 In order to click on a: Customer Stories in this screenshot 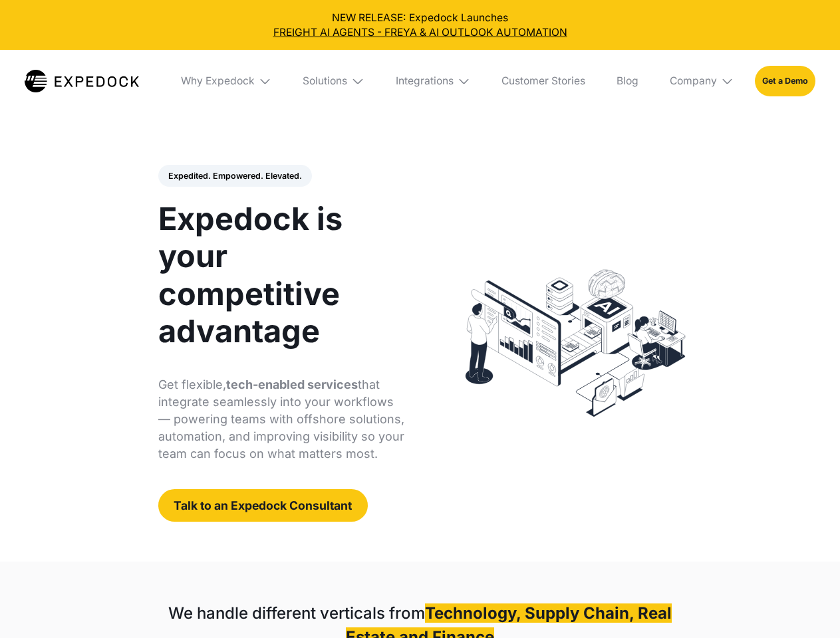, I will do `click(543, 81)`.